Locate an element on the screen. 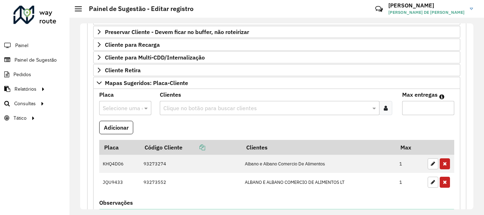 Image resolution: width=484 pixels, height=215 pixels. a: Copiar is located at coordinates (194, 147).